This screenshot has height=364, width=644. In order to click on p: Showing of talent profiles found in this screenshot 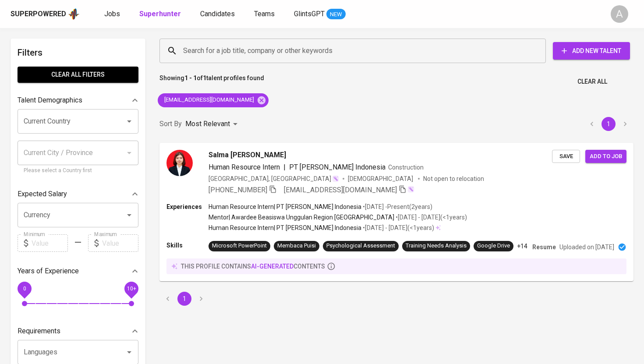, I will do `click(212, 81)`.